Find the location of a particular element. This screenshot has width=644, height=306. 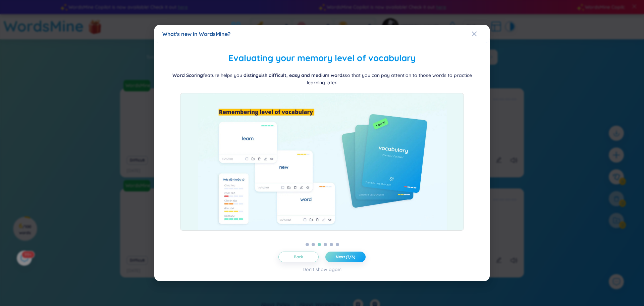

div: What's new in WordsMine? is located at coordinates (322, 34).